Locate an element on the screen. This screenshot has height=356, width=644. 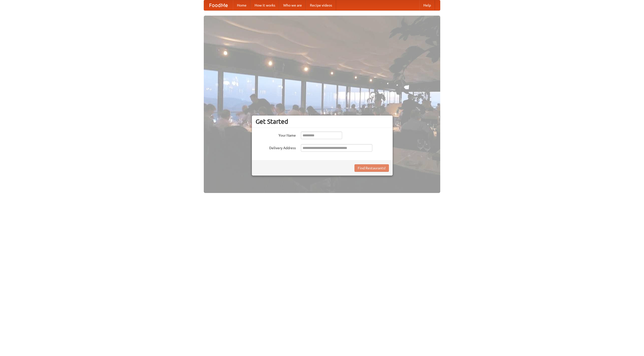
a: Recipe videos is located at coordinates (321, 5).